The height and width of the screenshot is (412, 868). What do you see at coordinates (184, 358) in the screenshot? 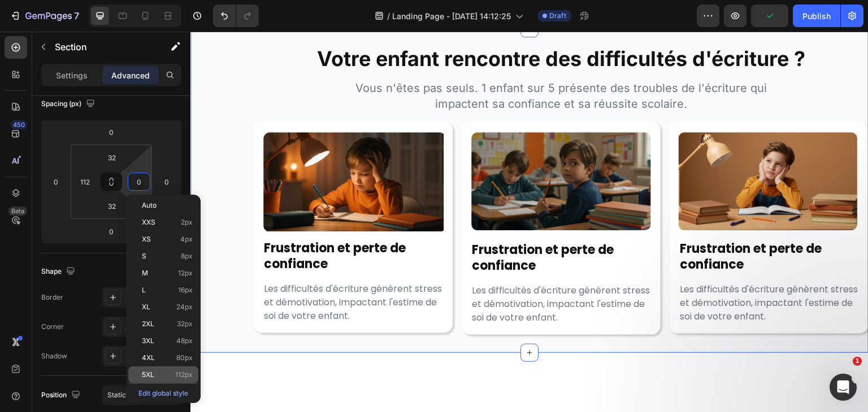
I see `span: 80px` at bounding box center [184, 358].